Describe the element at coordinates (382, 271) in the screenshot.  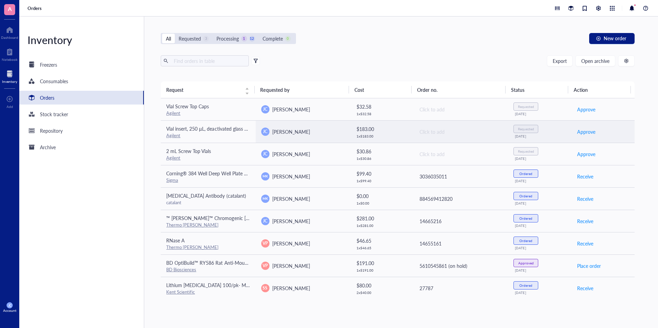
I see `div: 1 x $ 191.00` at that location.